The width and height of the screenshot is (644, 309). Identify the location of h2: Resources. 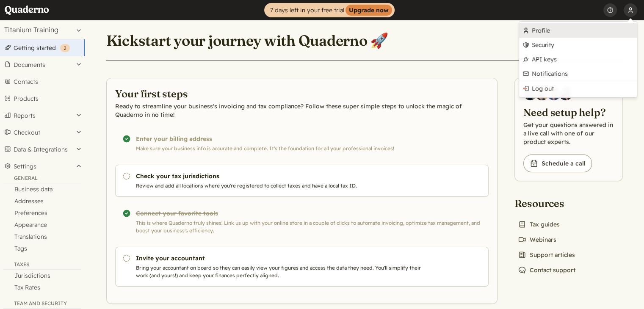
(546, 204).